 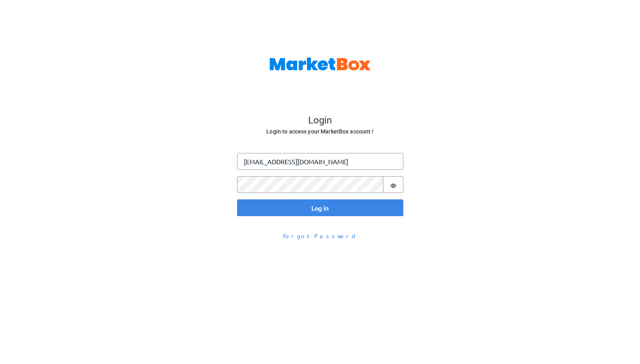 I want to click on img: MarketBox logo, so click(x=320, y=64).